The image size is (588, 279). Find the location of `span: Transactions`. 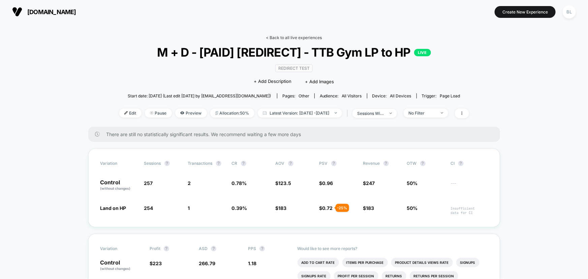

span: Transactions is located at coordinates (200, 163).